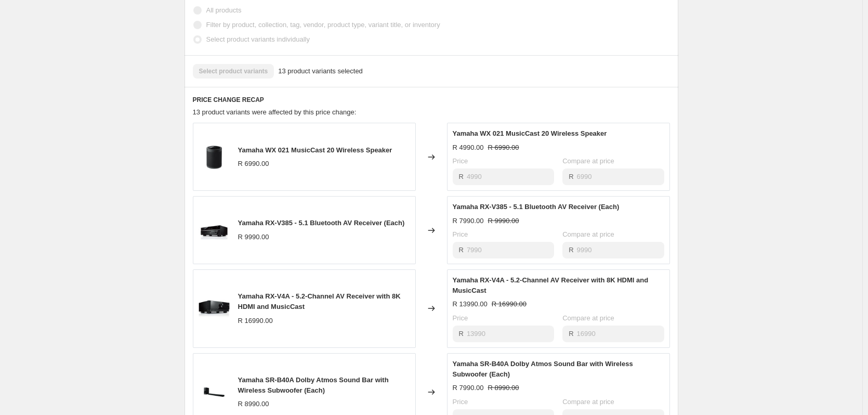 The width and height of the screenshot is (868, 415). Describe the element at coordinates (253, 164) in the screenshot. I see `div: R 6990.00` at that location.